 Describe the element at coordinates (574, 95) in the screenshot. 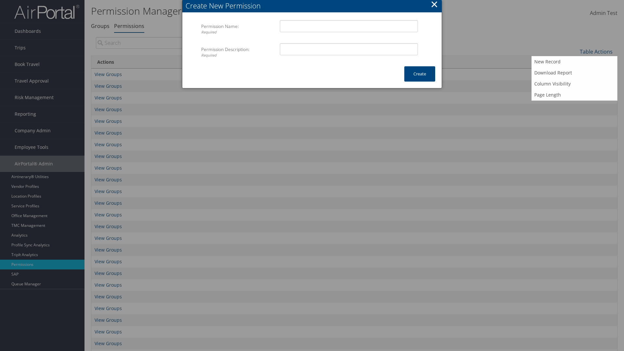

I see `a: Page Length` at that location.